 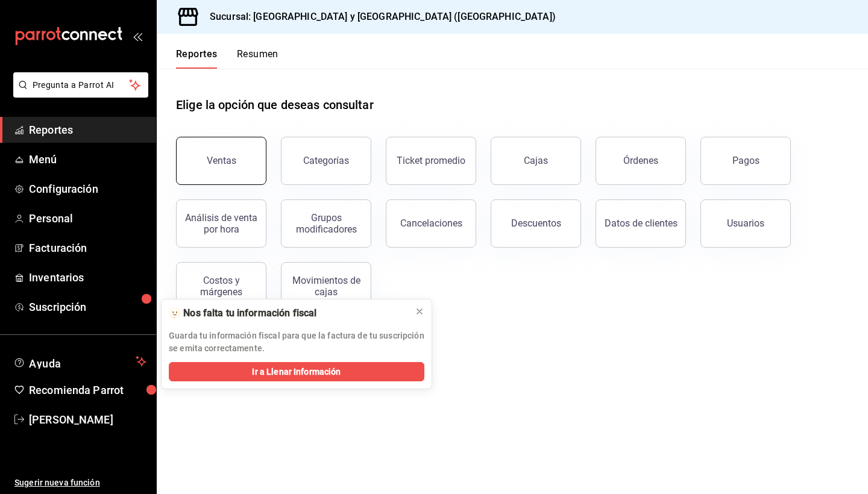 What do you see at coordinates (258, 58) in the screenshot?
I see `button: Resumen` at bounding box center [258, 58].